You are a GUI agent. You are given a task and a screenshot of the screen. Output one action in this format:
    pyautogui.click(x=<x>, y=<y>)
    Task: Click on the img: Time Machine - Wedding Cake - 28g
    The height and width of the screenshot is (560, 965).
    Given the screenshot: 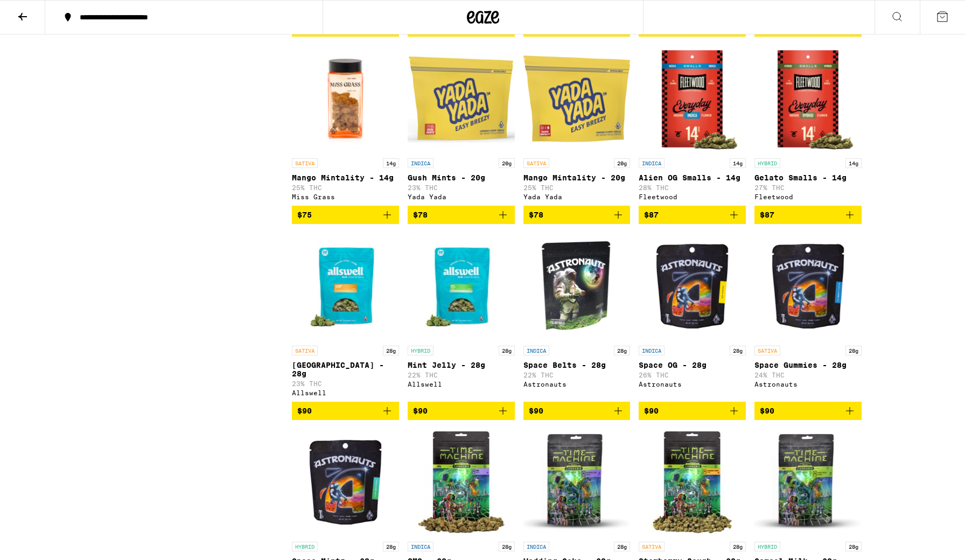 What is the action you would take?
    pyautogui.click(x=577, y=482)
    